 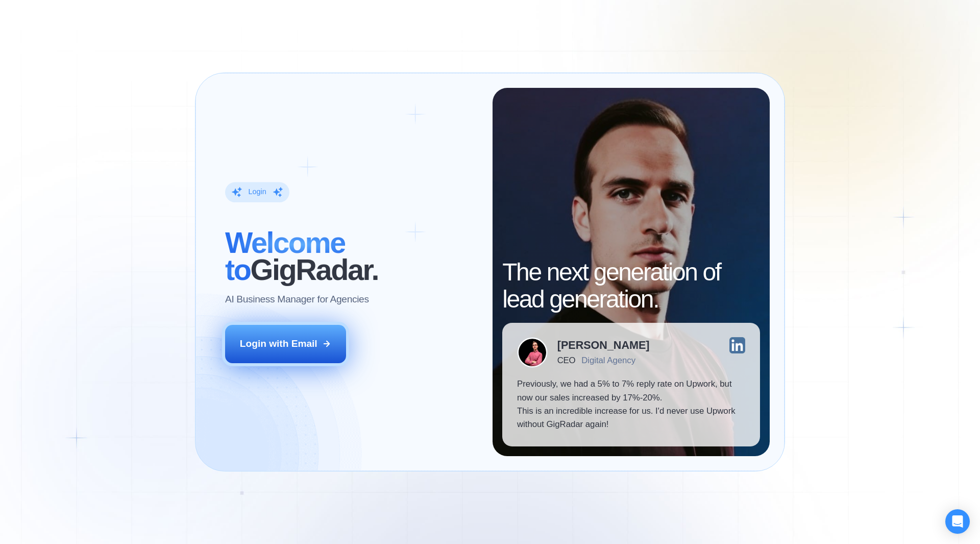 What do you see at coordinates (631, 405) in the screenshot?
I see `p: Previously, we had a 5% to 7% reply rate on Upwork, but now our sales increased by 17%-20%. This ...` at bounding box center [631, 405].